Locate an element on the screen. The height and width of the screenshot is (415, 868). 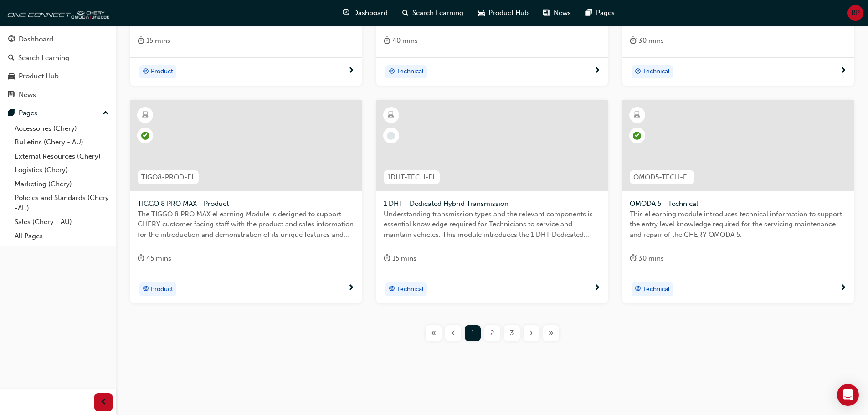
span: News is located at coordinates (562, 13).